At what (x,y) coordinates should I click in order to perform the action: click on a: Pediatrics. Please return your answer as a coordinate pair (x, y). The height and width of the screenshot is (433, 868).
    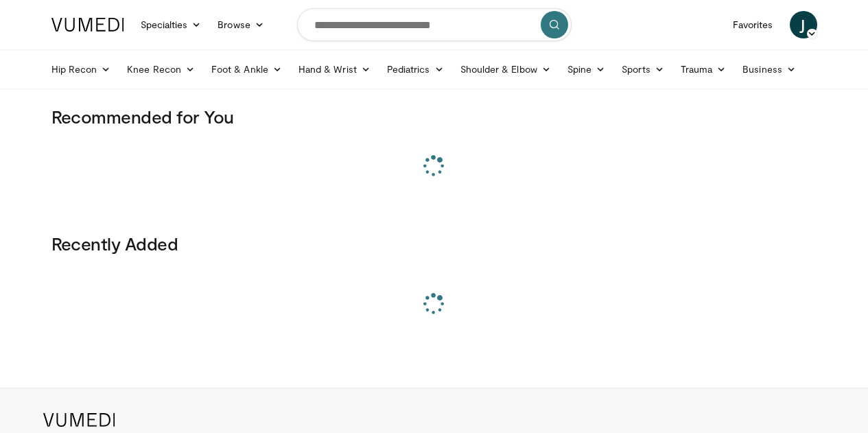
    Looking at the image, I should click on (415, 69).